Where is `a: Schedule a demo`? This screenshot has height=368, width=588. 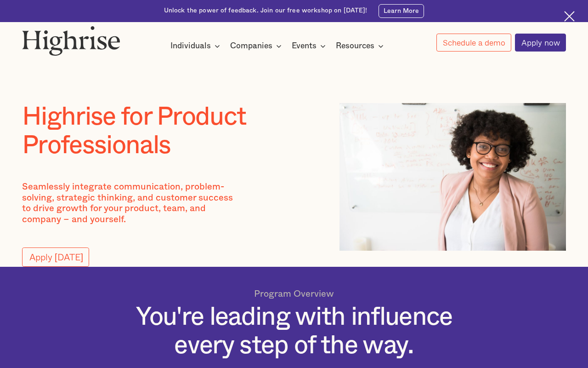 a: Schedule a demo is located at coordinates (474, 42).